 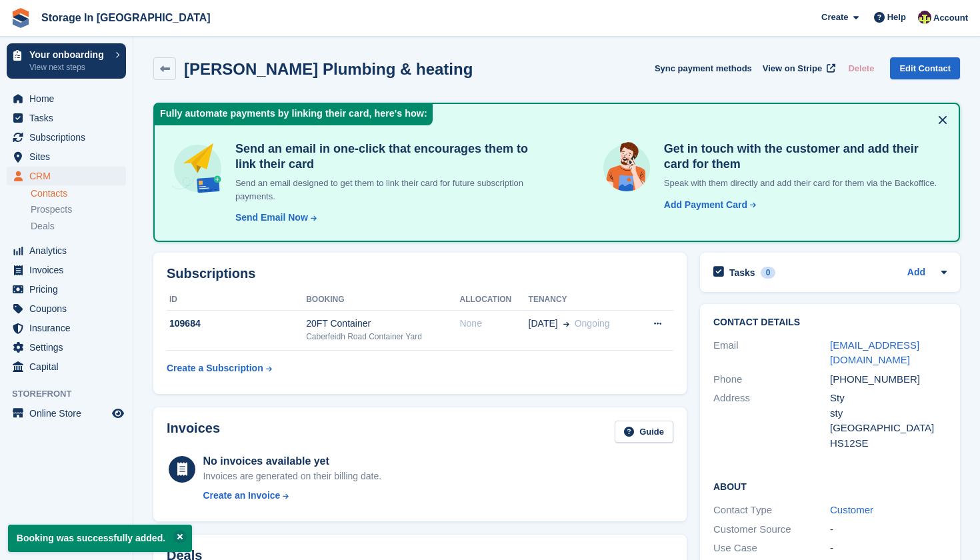 I want to click on a: Customer, so click(x=851, y=509).